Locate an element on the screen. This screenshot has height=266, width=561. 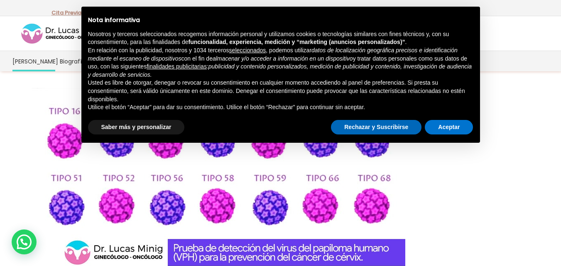
p: Nosotros y terceros seleccionados recogemos información personal y utilizamos cookies o tecnologí... is located at coordinates (281, 38).